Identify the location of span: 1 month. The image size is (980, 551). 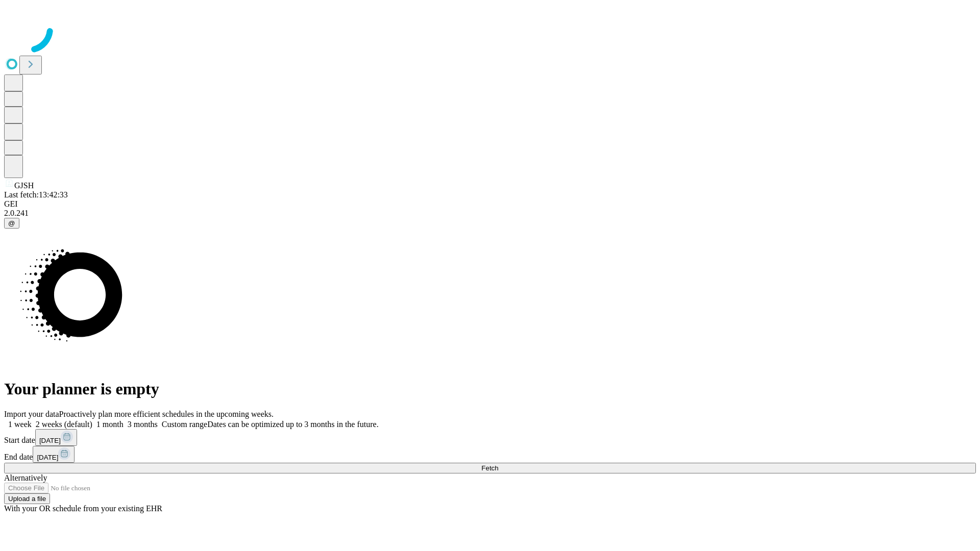
(109, 424).